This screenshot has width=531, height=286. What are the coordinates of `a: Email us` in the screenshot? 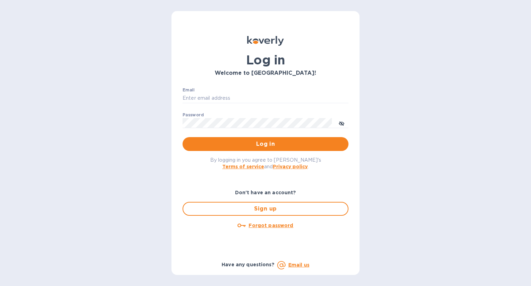 It's located at (299, 265).